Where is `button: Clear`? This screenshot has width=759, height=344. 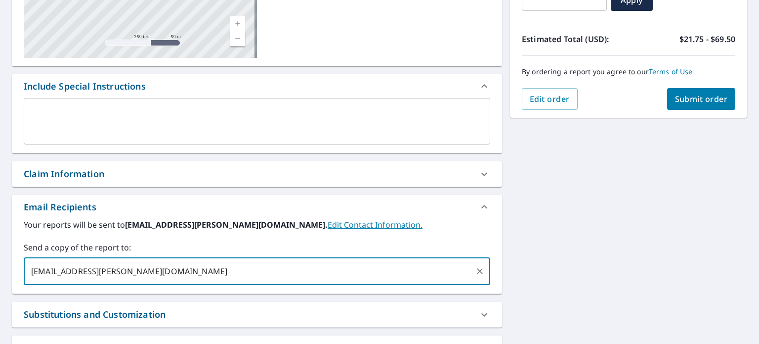 button: Clear is located at coordinates (480, 271).